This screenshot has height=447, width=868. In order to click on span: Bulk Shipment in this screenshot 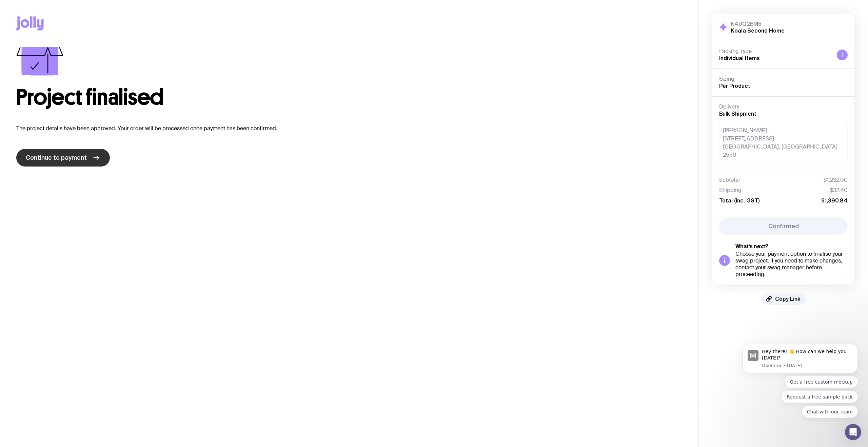, I will do `click(738, 114)`.